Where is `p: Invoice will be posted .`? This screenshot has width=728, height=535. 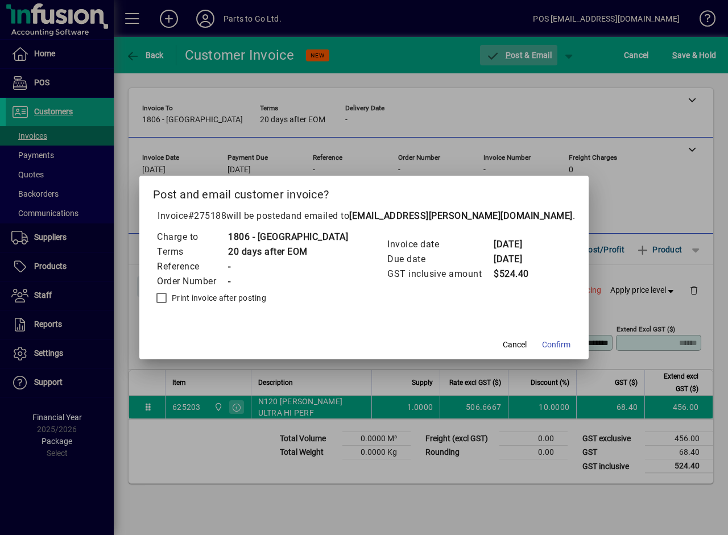 p: Invoice will be posted . is located at coordinates (364, 216).